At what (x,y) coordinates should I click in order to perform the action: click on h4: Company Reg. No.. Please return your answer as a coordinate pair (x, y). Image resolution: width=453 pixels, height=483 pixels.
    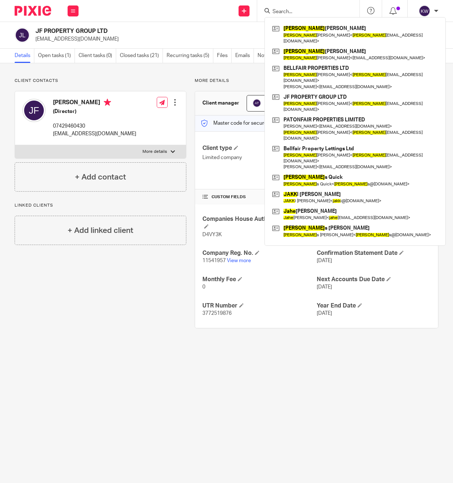
    Looking at the image, I should click on (260, 253).